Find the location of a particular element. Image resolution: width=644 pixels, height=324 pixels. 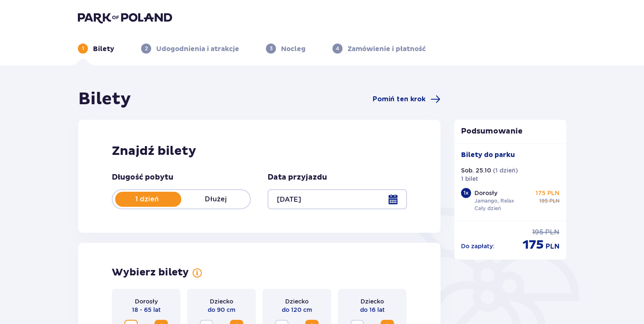

div: 1 x is located at coordinates (466, 193).